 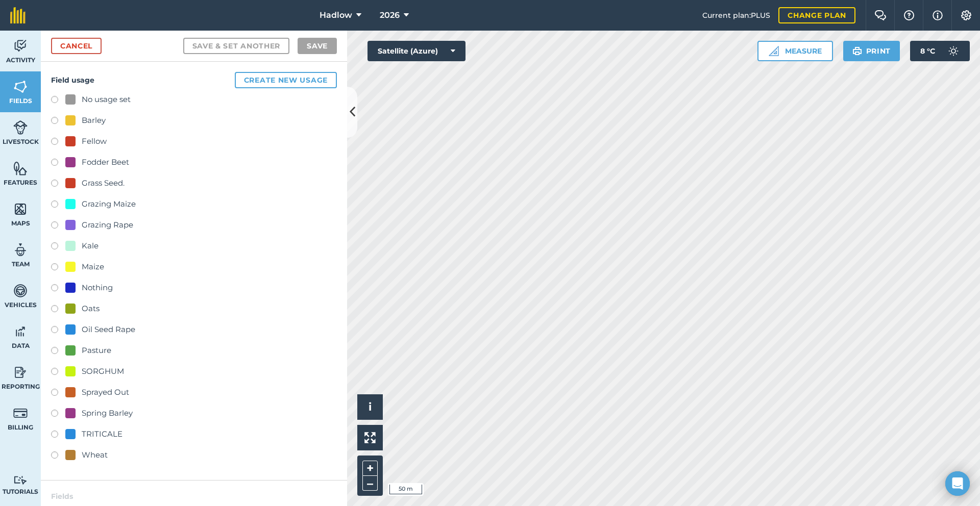 I want to click on div: Wheat, so click(x=94, y=455).